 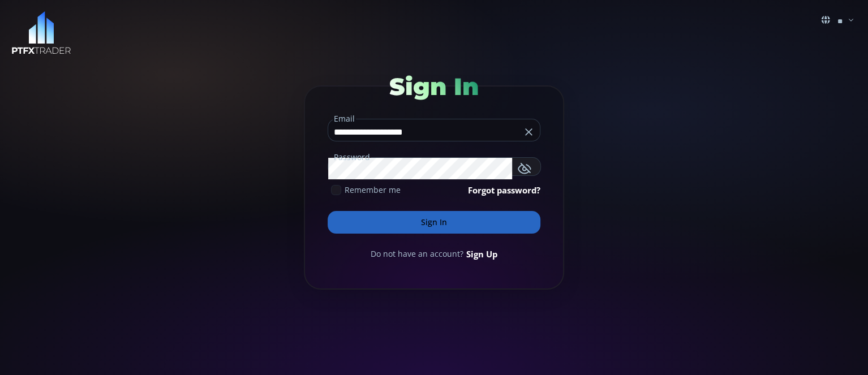 I want to click on font: Sign In, so click(x=434, y=222).